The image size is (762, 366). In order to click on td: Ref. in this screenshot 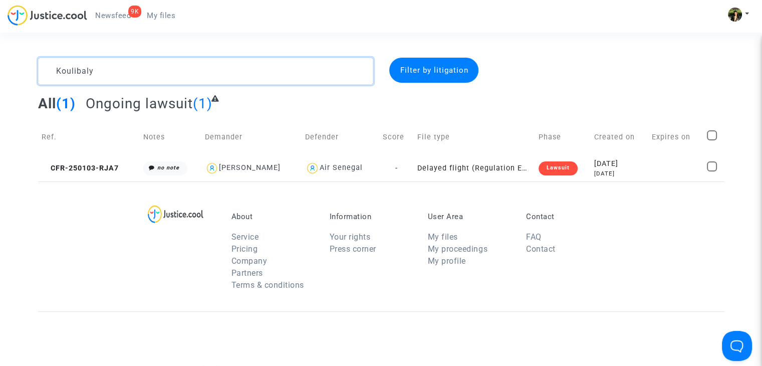, I will do `click(89, 137)`.